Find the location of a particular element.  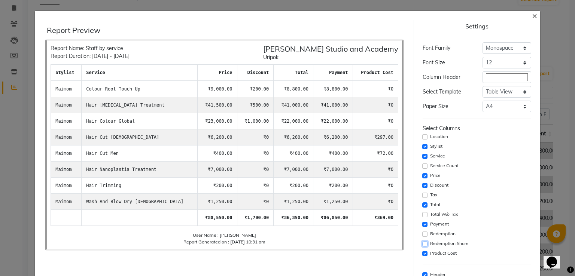

th: stylist is located at coordinates (66, 73).